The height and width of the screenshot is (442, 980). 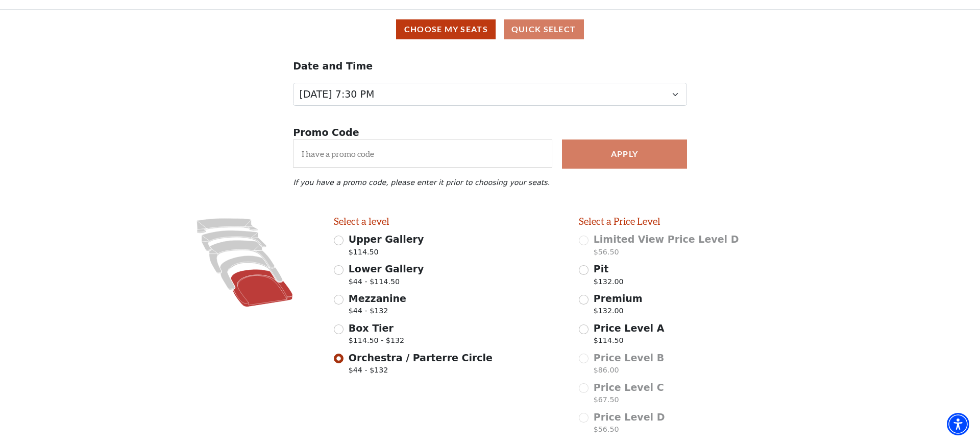 What do you see at coordinates (386, 239) in the screenshot?
I see `span: Upper Gallery` at bounding box center [386, 239].